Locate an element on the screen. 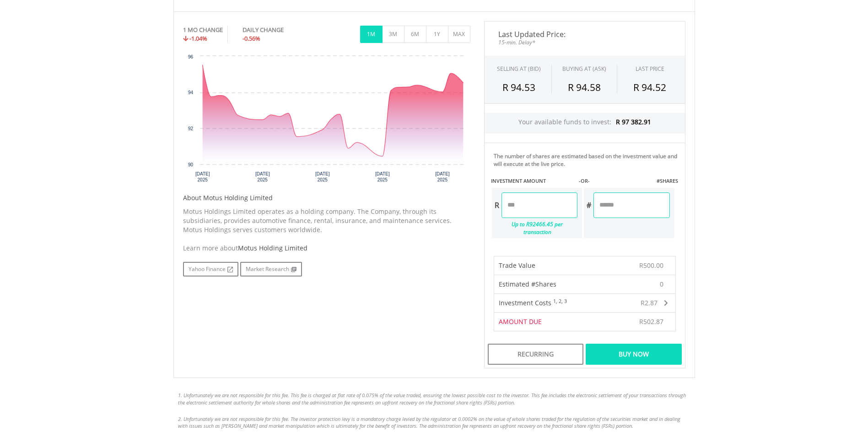 This screenshot has width=868, height=436. span: R 94.53 is located at coordinates (518, 87).